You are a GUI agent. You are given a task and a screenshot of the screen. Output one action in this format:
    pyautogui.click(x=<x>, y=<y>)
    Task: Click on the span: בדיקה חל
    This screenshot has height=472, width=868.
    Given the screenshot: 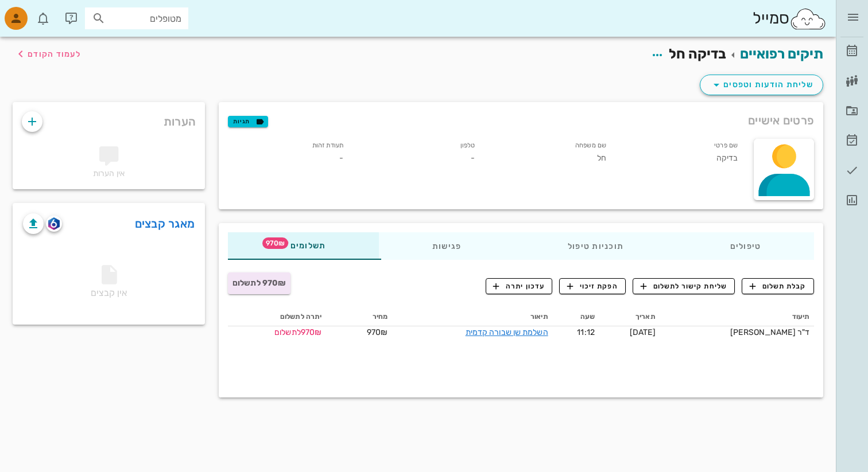 What is the action you would take?
    pyautogui.click(x=698, y=54)
    